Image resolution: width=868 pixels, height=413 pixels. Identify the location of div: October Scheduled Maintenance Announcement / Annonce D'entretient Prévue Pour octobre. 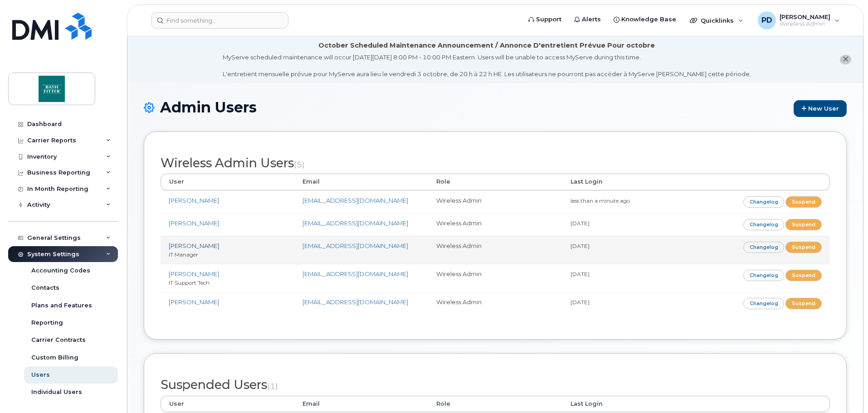
(486, 46).